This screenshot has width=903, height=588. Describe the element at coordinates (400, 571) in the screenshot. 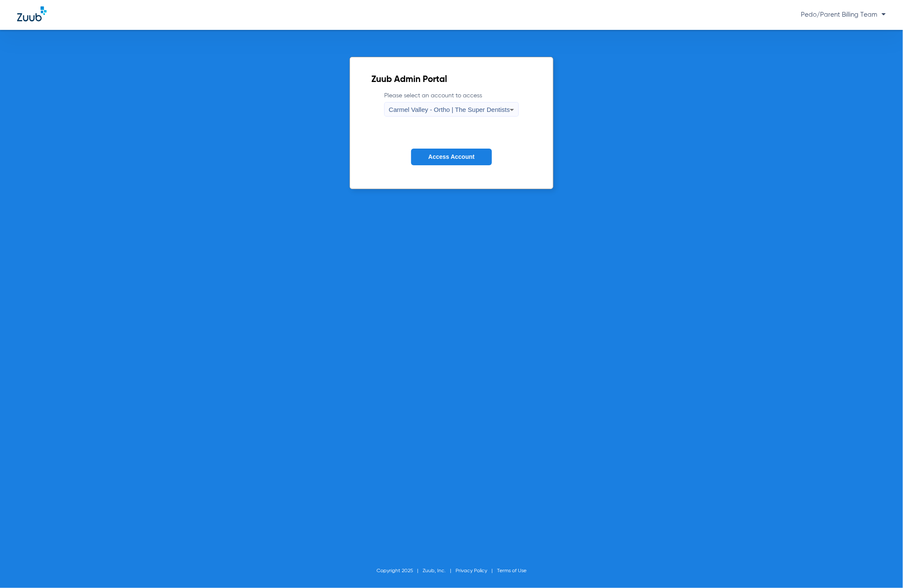

I see `li: Copyright 2025` at that location.